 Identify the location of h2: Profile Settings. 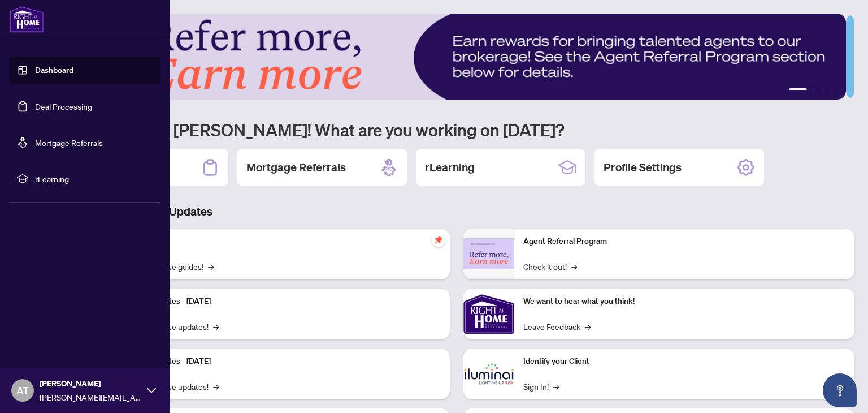
(643, 167).